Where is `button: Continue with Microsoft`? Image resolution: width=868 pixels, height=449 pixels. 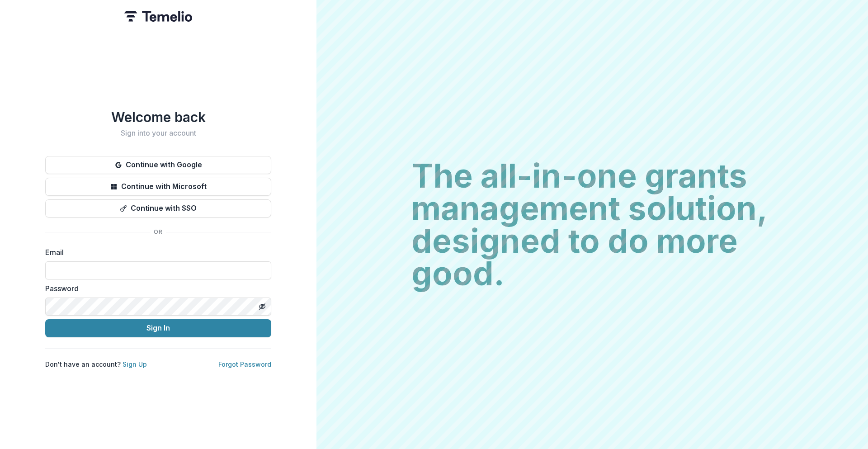
button: Continue with Microsoft is located at coordinates (158, 187).